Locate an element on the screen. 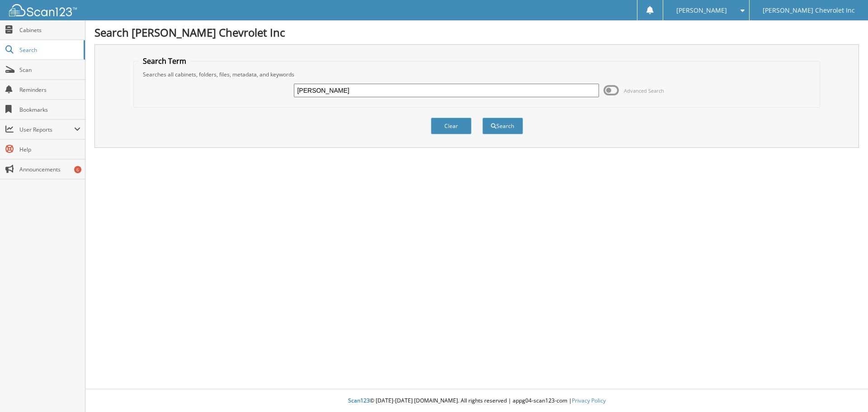 Image resolution: width=868 pixels, height=412 pixels. div: Searches all cabinets, folders, files, metadata, and keywords is located at coordinates (477, 74).